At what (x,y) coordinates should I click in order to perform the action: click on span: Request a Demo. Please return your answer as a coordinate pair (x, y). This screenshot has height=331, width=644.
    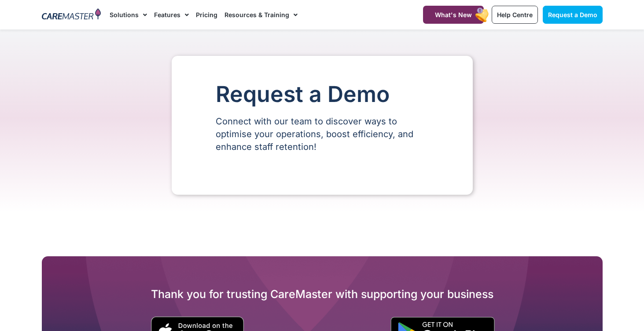
    Looking at the image, I should click on (573, 15).